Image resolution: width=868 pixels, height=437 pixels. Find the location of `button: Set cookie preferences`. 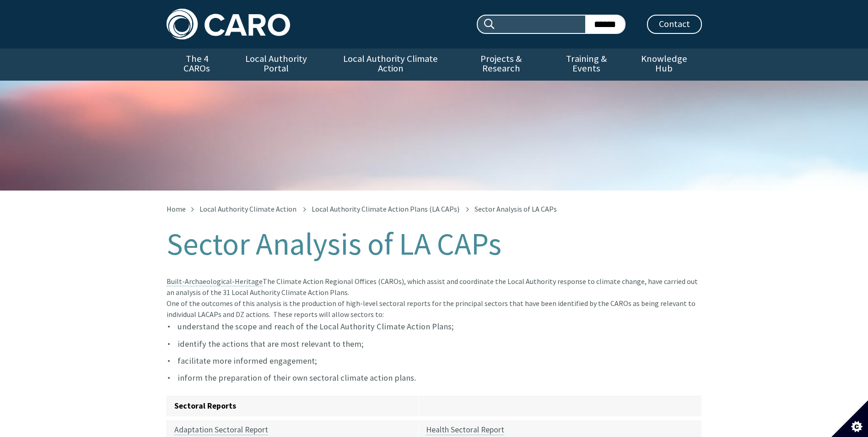

button: Set cookie preferences is located at coordinates (849, 418).